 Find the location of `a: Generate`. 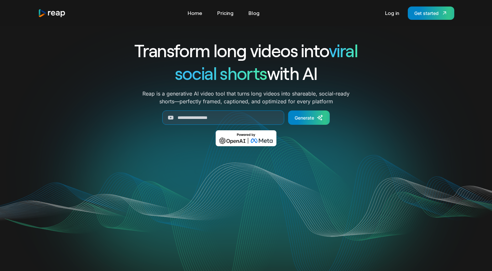

a: Generate is located at coordinates (309, 118).